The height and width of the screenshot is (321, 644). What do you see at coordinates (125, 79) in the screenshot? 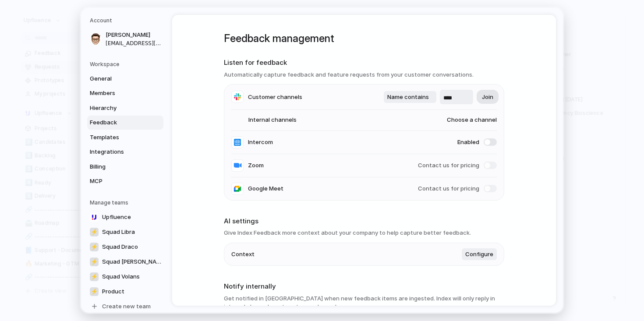
I see `a: General` at bounding box center [125, 79].